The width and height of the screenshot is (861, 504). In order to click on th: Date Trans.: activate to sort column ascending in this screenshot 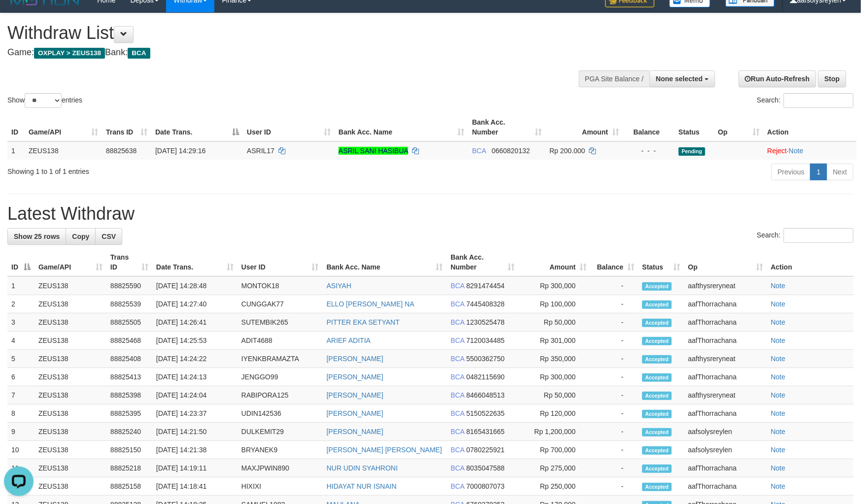, I will do `click(195, 262)`.